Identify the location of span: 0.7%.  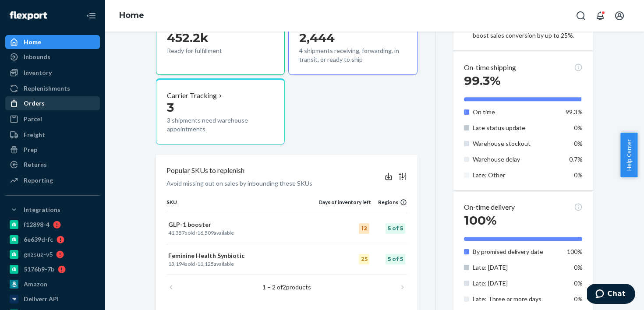
(575, 159).